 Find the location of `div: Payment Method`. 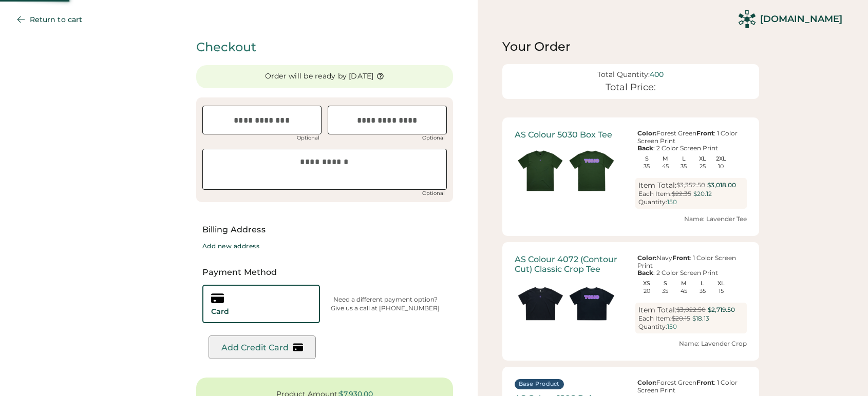

div: Payment Method is located at coordinates (324, 272).